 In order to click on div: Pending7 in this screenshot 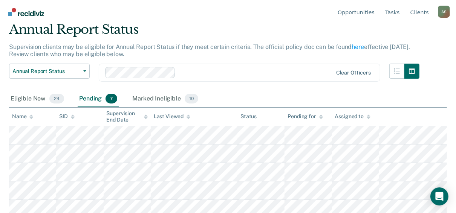, I will do `click(98, 99)`.